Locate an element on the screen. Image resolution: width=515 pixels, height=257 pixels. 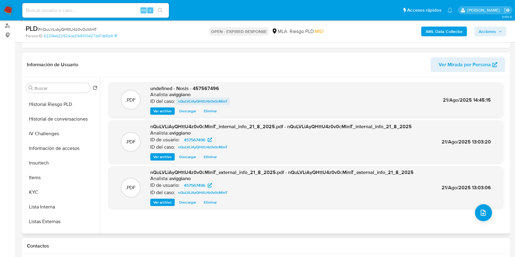
p: agustina.viggiano@mercadolibre.com is located at coordinates (484, 10).